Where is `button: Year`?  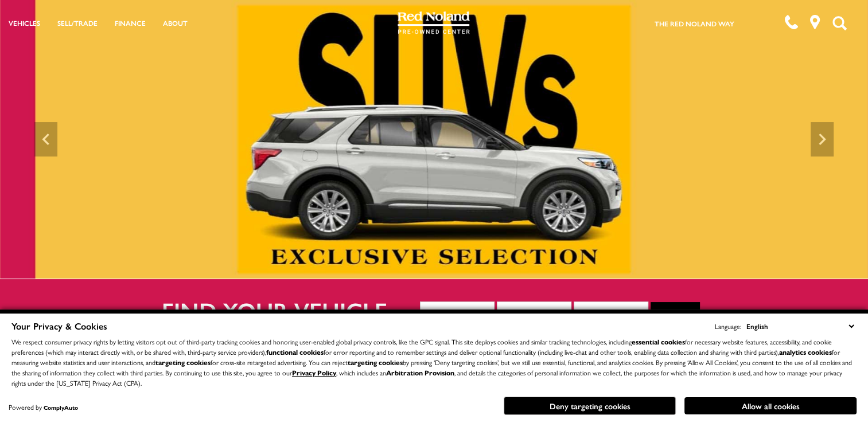
button: Year is located at coordinates (458, 317).